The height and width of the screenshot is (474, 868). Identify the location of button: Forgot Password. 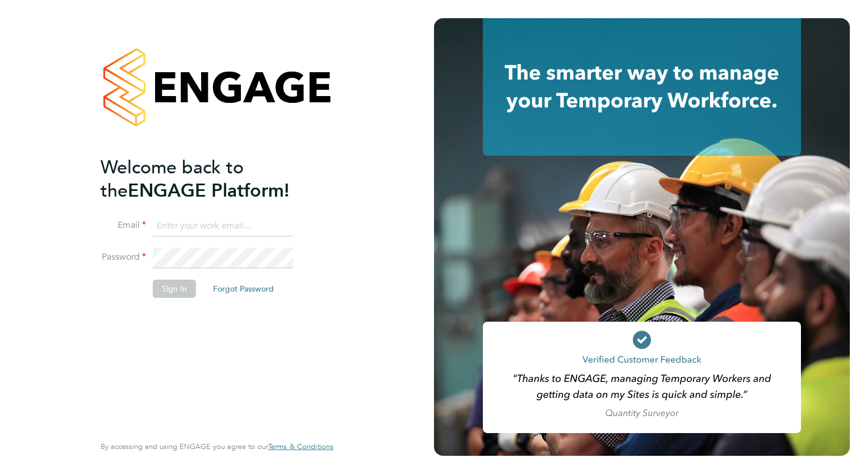
(243, 289).